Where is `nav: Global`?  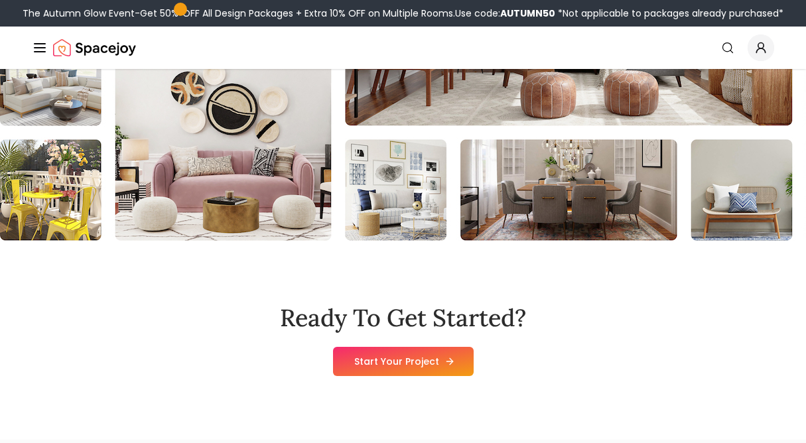 nav: Global is located at coordinates (403, 48).